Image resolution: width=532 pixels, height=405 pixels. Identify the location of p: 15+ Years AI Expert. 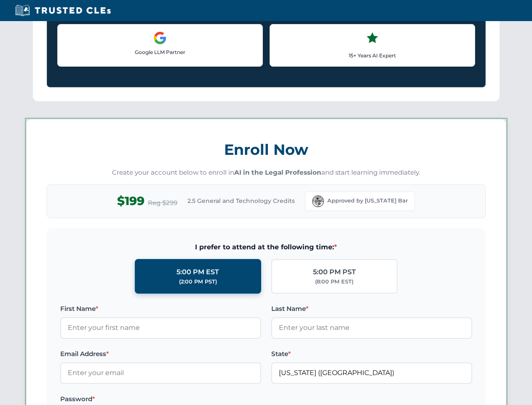
(372, 55).